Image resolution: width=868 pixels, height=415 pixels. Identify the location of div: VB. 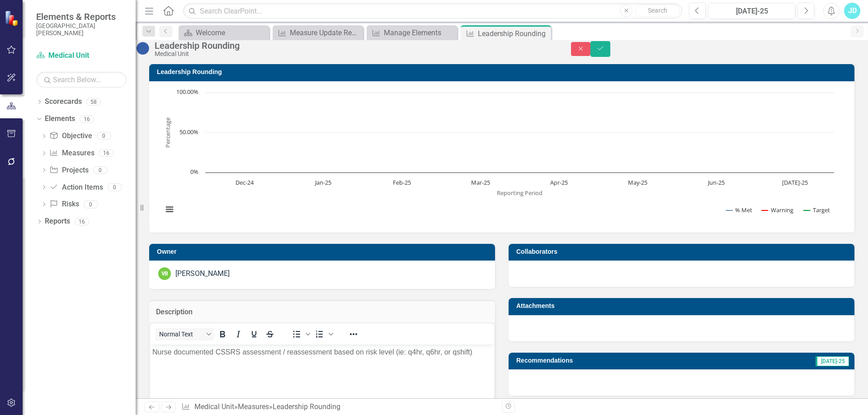
(165, 274).